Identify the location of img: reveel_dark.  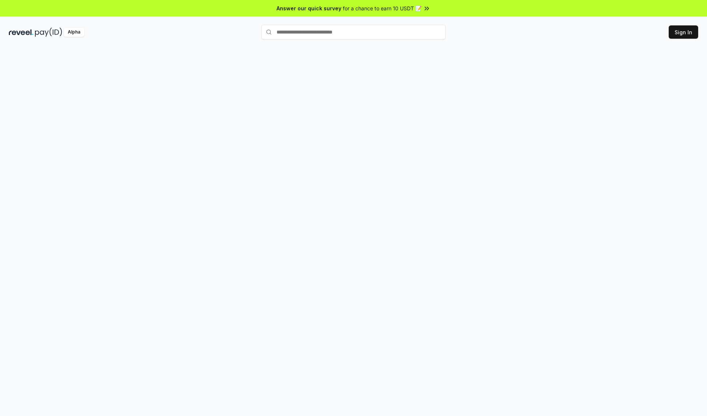
(21, 32).